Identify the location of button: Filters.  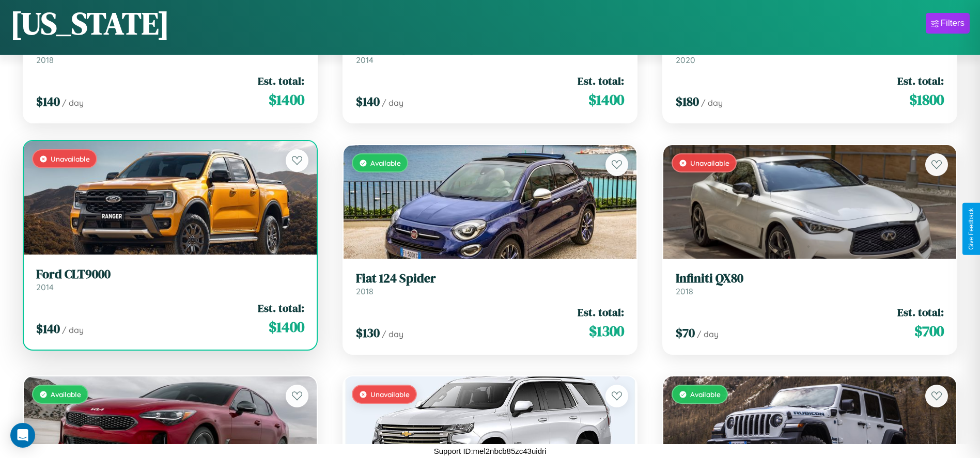
(948, 24).